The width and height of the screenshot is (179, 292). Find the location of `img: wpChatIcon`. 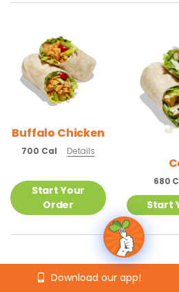

img: wpChatIcon is located at coordinates (124, 237).